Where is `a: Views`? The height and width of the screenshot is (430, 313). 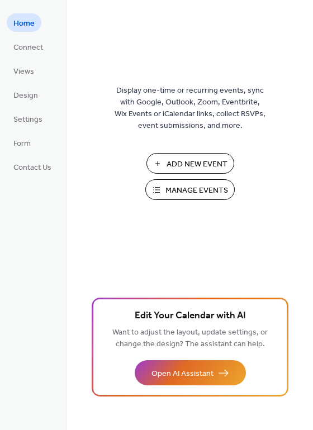 a: Views is located at coordinates (23, 70).